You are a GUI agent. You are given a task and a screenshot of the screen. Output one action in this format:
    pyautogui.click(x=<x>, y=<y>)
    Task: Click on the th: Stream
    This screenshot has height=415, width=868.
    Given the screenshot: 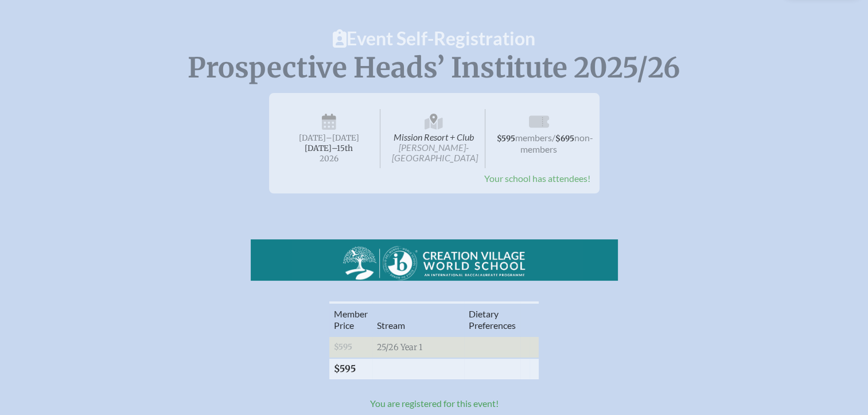 What is the action you would take?
    pyautogui.click(x=418, y=319)
    